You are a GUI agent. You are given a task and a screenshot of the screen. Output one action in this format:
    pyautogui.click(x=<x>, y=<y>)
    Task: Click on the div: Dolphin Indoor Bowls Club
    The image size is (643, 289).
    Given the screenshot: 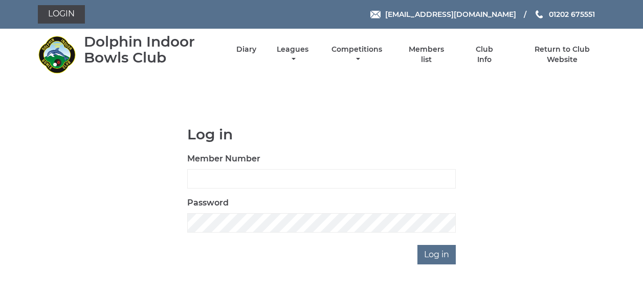 What is the action you would take?
    pyautogui.click(x=151, y=50)
    